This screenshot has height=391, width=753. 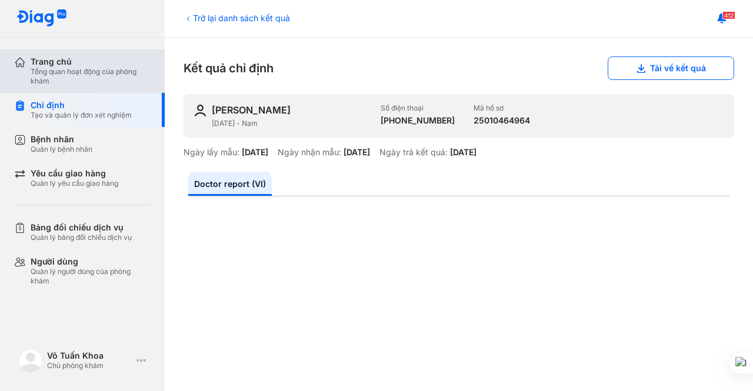 I want to click on div: Tổng quan hoạt động của phòng khám, so click(x=91, y=77).